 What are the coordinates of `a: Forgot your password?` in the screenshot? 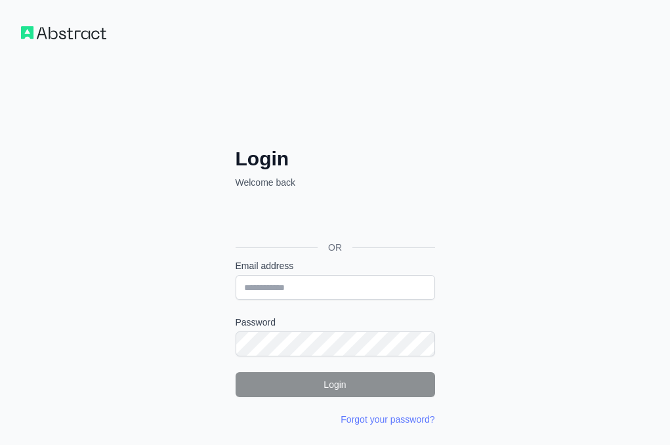 It's located at (387, 419).